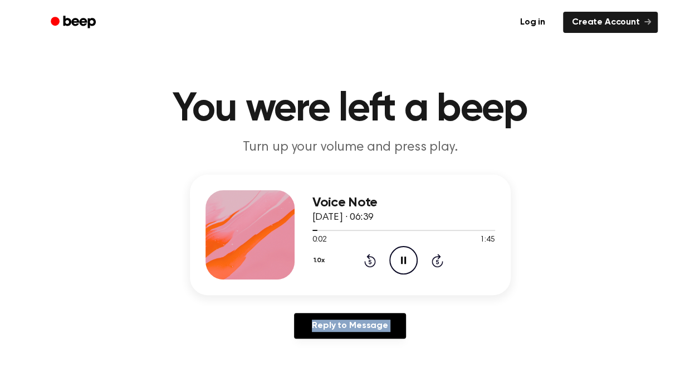 This screenshot has height=376, width=700. Describe the element at coordinates (533, 22) in the screenshot. I see `a: Log in` at that location.